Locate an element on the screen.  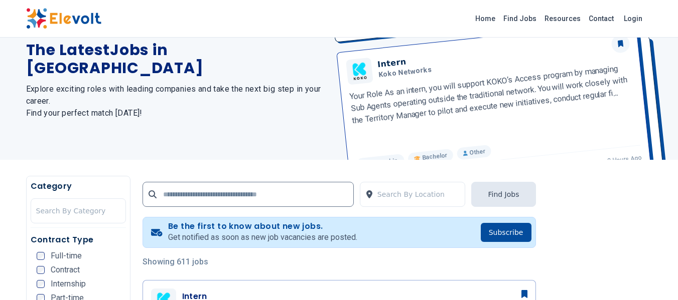
h2: Explore exciting roles with leading companies and take the next big step in your career. Find you... is located at coordinates (177, 101).